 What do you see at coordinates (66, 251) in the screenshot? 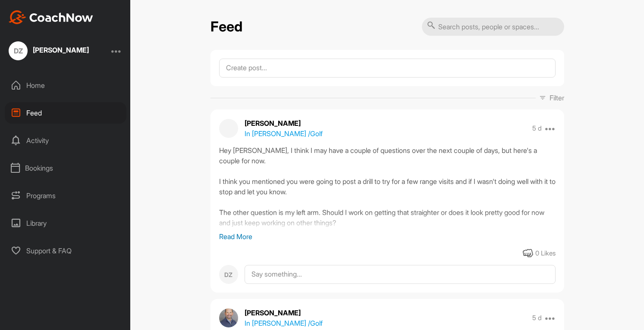
I see `div: Support & FAQ` at bounding box center [66, 251].